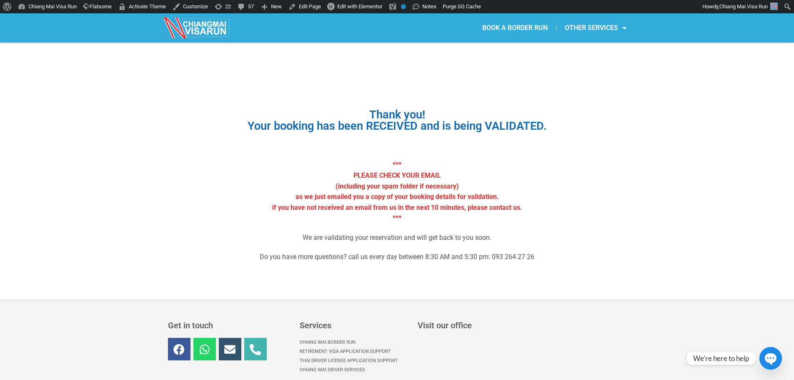 Image resolution: width=794 pixels, height=380 pixels. What do you see at coordinates (521, 325) in the screenshot?
I see `h3: Visit our office` at bounding box center [521, 325].